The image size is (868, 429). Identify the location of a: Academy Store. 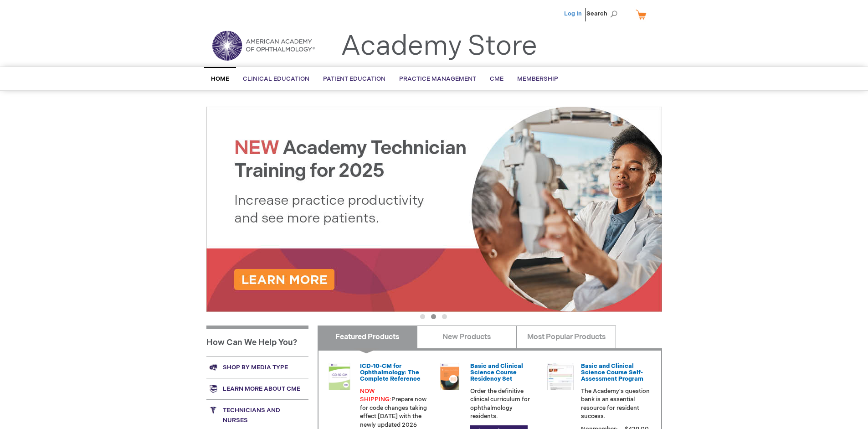
(439, 46).